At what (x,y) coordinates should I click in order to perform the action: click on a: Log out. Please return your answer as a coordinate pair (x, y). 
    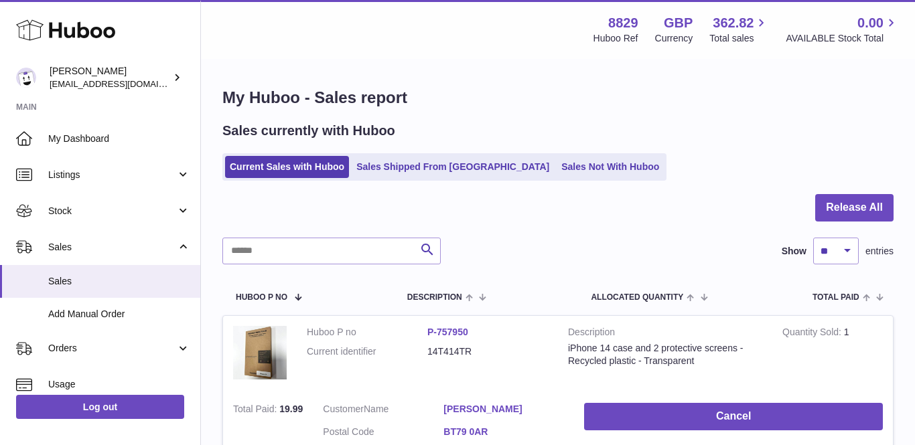
    Looking at the image, I should click on (100, 407).